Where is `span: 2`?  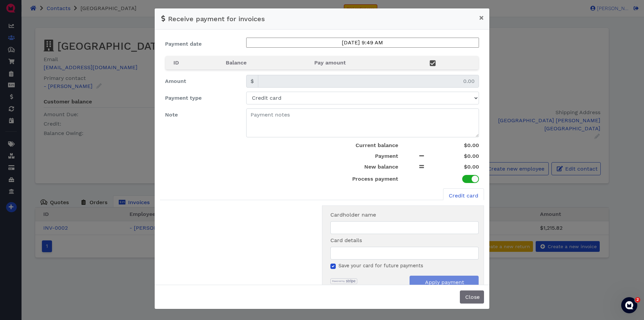
span: 2 is located at coordinates (637, 300).